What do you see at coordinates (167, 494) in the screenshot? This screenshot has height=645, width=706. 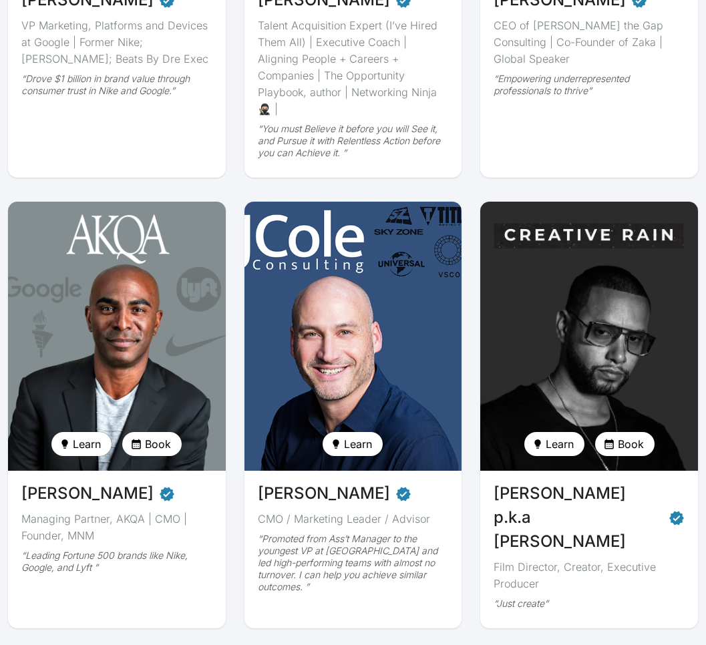 I see `span: Verified partner - Jabari Hearn` at bounding box center [167, 494].